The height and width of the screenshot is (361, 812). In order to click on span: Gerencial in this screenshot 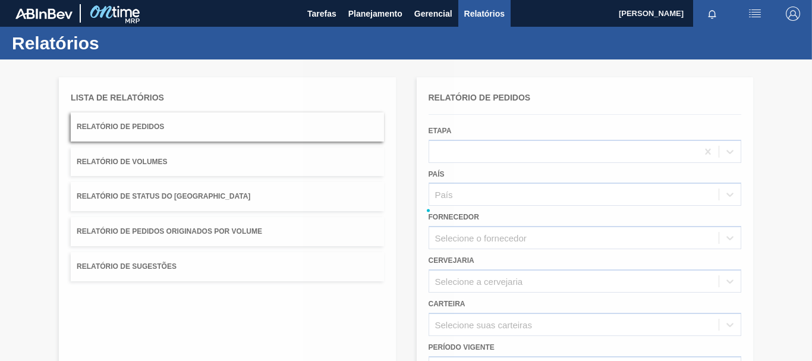, I will do `click(433, 14)`.